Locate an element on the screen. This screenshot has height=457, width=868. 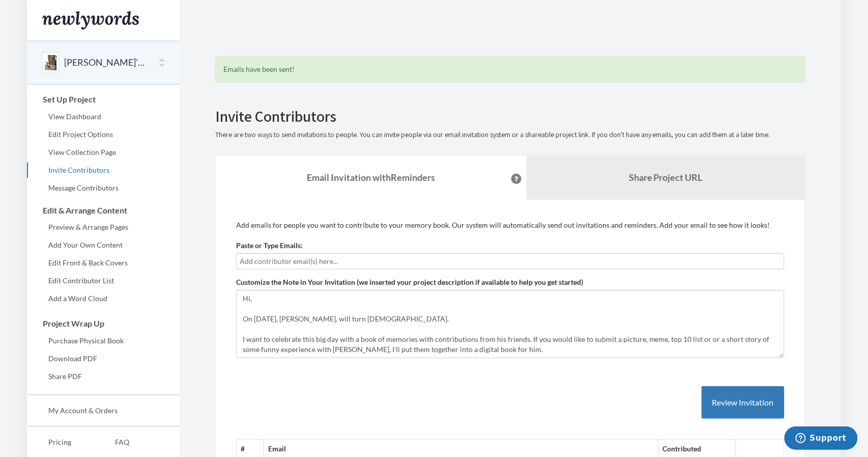
a: Purchase Physical Book is located at coordinates (103, 341).